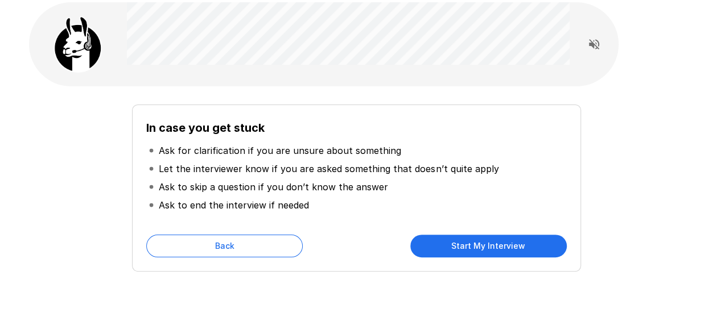  What do you see at coordinates (594, 44) in the screenshot?
I see `button: Read questions aloud` at bounding box center [594, 44].